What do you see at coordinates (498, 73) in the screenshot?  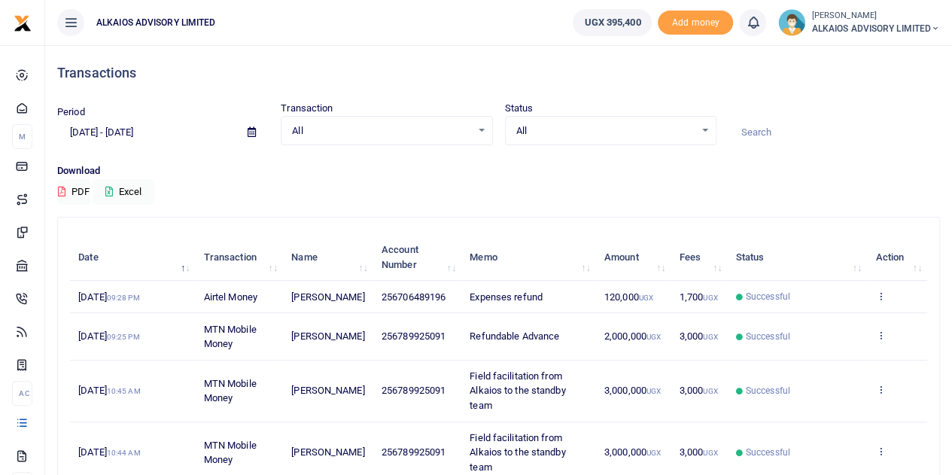 I see `h4: Transactions` at bounding box center [498, 73].